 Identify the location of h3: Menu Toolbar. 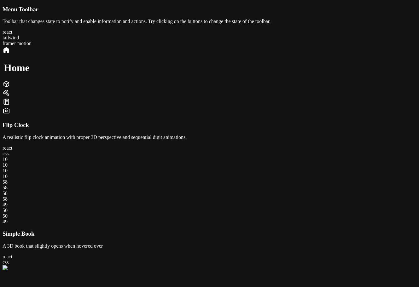
(209, 9).